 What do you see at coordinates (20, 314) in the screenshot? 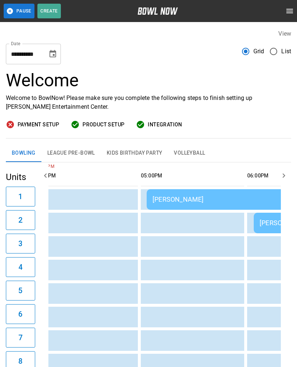
I see `h6: 6` at bounding box center [20, 314].